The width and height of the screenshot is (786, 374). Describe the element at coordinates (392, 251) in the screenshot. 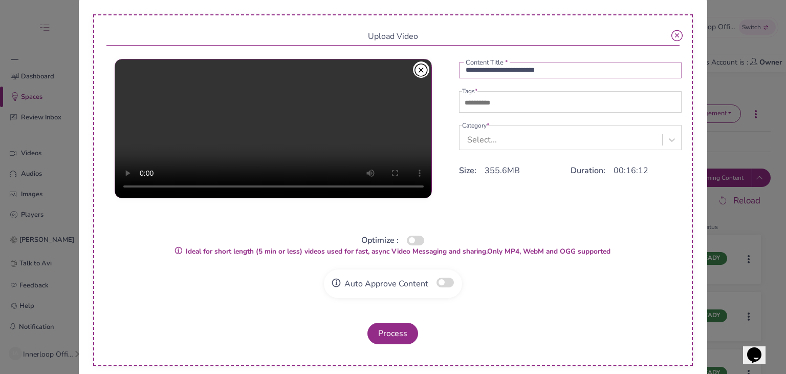

I see `strong: Ideal for short length (5 min or less) videos used for fast, async Video Messaging and sharing. O...` at that location.